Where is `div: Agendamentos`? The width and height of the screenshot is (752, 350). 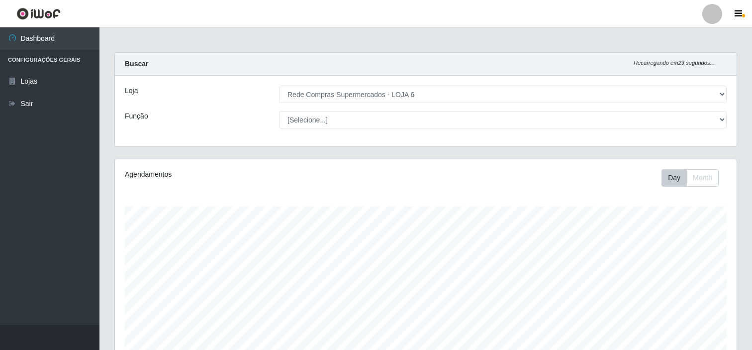 div: Agendamentos is located at coordinates (246, 174).